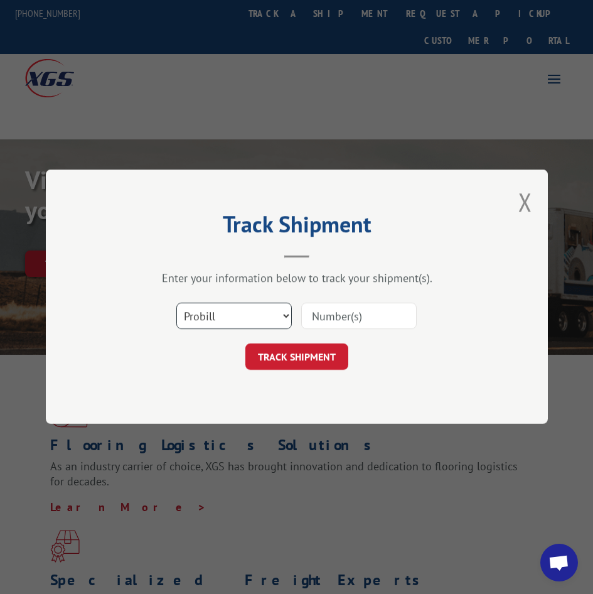  Describe the element at coordinates (297, 357) in the screenshot. I see `button: TRACK SHIPMENT` at that location.